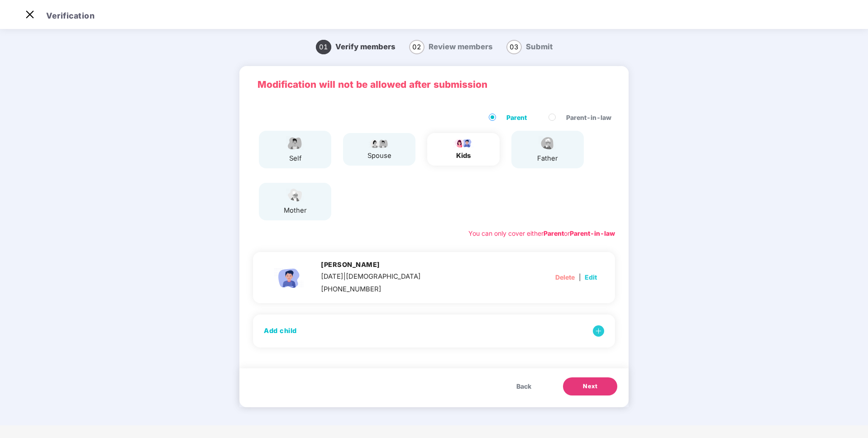 The image size is (868, 438). I want to click on span: 02, so click(417, 47).